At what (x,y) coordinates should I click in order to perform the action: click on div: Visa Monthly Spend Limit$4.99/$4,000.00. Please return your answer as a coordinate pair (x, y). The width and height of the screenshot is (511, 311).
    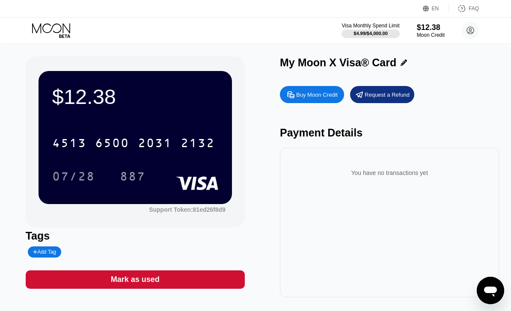
    Looking at the image, I should click on (370, 30).